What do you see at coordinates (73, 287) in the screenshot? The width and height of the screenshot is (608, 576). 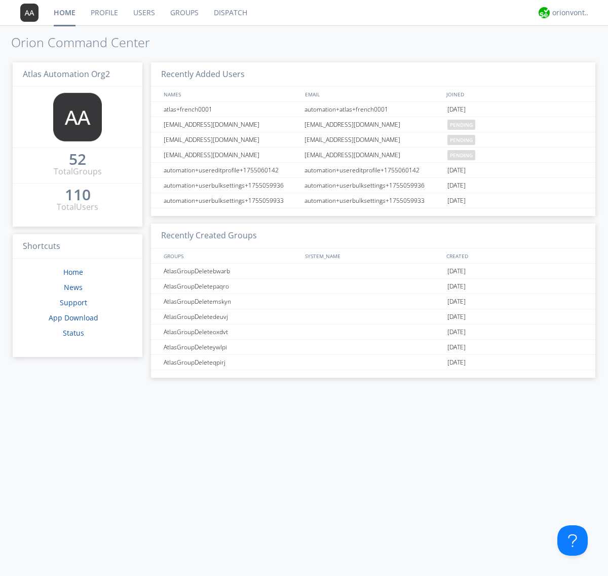 I see `a: News` at bounding box center [73, 287].